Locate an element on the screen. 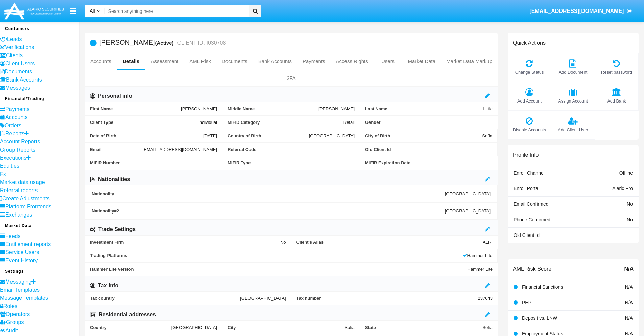 The image size is (644, 336). span: Verifications is located at coordinates (20, 47).